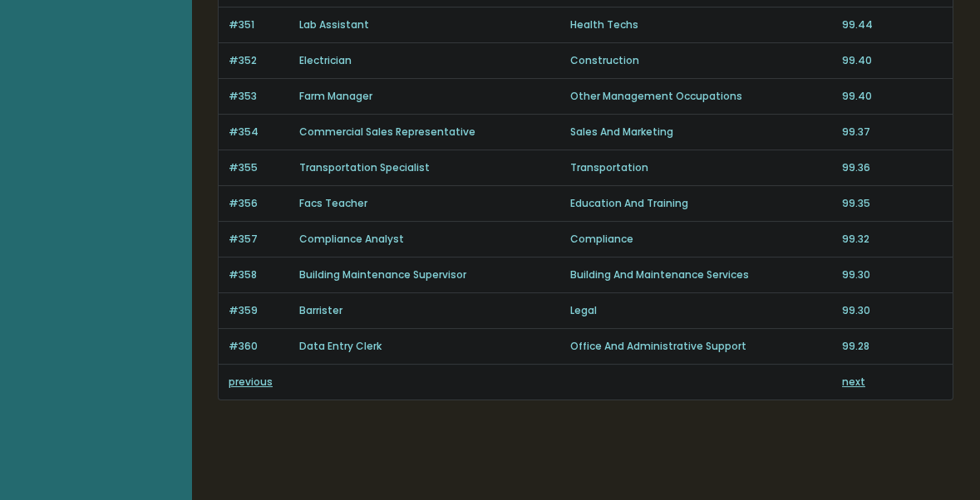  Describe the element at coordinates (259, 239) in the screenshot. I see `p: #357` at that location.